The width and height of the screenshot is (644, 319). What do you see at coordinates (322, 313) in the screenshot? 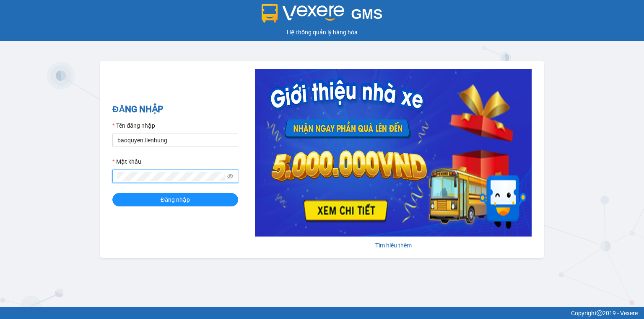
I see `div: Copyright 2019 - Vexere` at bounding box center [322, 313].